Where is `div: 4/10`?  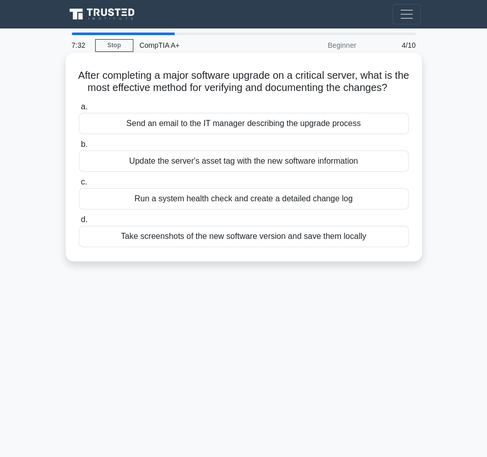
div: 4/10 is located at coordinates (392, 45).